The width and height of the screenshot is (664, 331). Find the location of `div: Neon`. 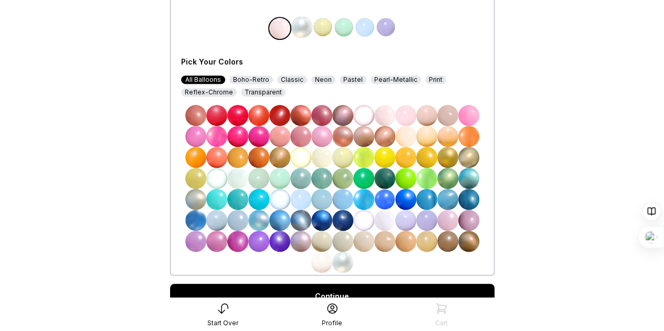

div: Neon is located at coordinates (323, 80).